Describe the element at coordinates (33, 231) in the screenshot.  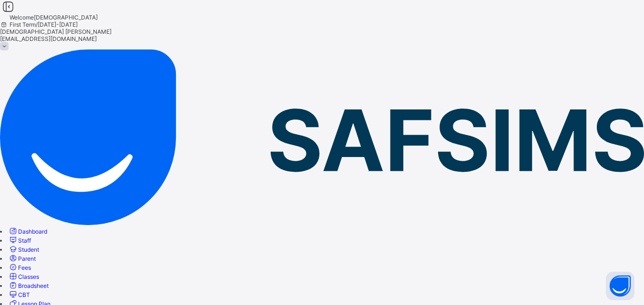
I see `span: Dashboard` at that location.